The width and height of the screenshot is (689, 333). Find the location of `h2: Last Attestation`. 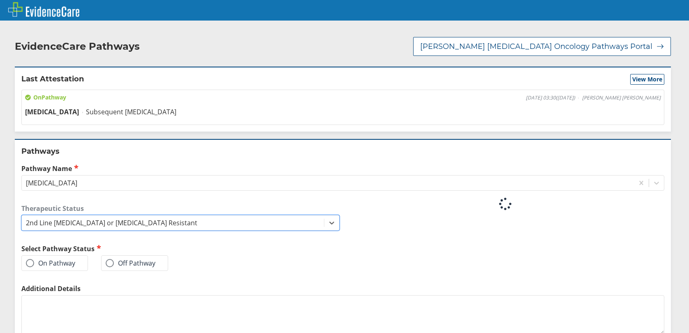

h2: Last Attestation is located at coordinates (53, 79).